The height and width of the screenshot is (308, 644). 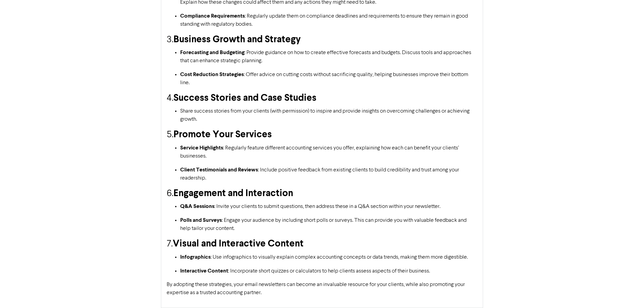 I want to click on p: : Regularly feature different accounting services you offer, explaining how each can benefit your..., so click(x=329, y=152).